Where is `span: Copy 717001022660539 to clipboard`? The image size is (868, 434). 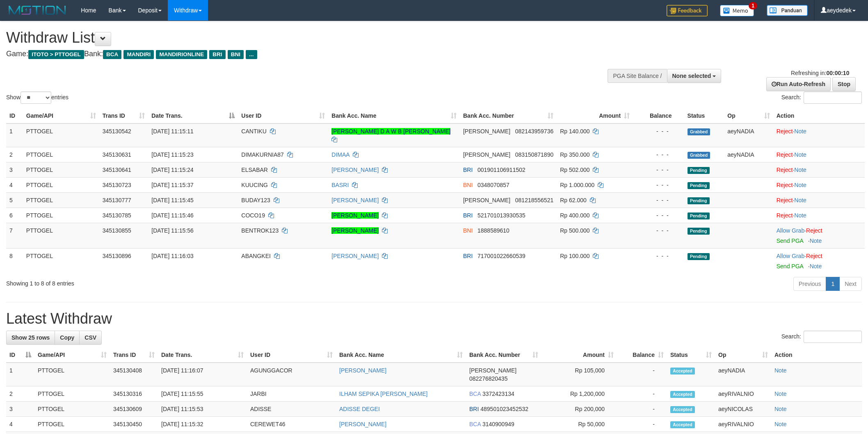 span: Copy 717001022660539 to clipboard is located at coordinates (501, 256).